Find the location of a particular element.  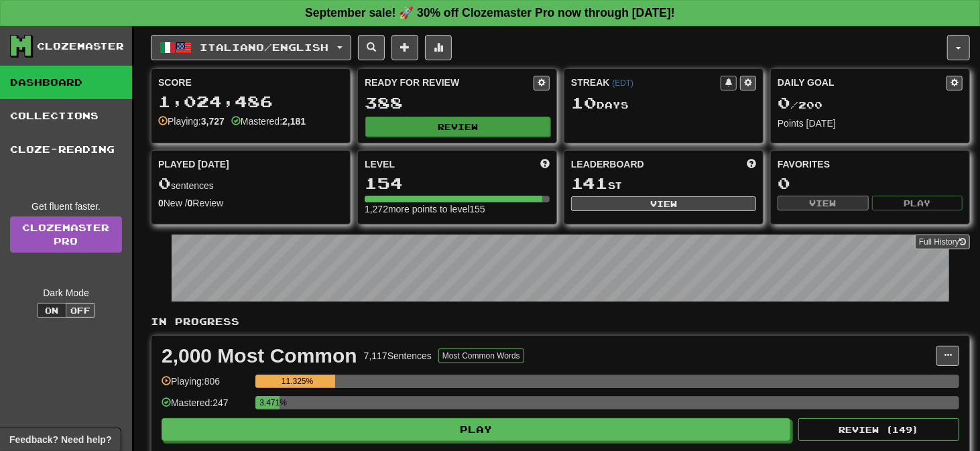

div: Dark Mode is located at coordinates (66, 293).